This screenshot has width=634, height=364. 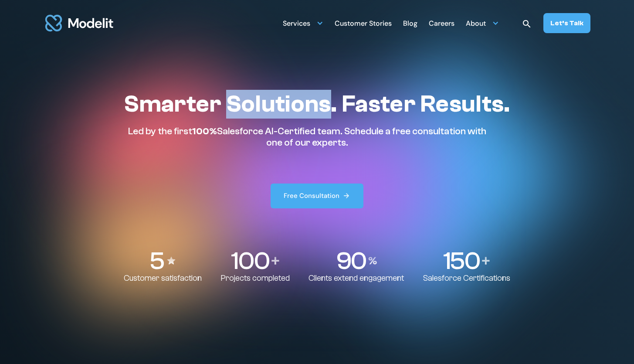 I want to click on p: Salesforce Certifications, so click(x=467, y=278).